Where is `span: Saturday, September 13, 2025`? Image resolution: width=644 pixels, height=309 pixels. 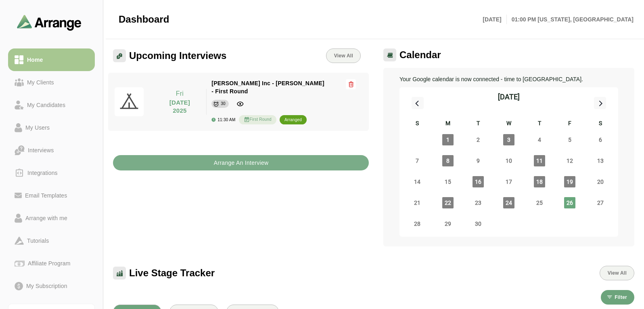 span: Saturday, September 13, 2025 is located at coordinates (600, 160).